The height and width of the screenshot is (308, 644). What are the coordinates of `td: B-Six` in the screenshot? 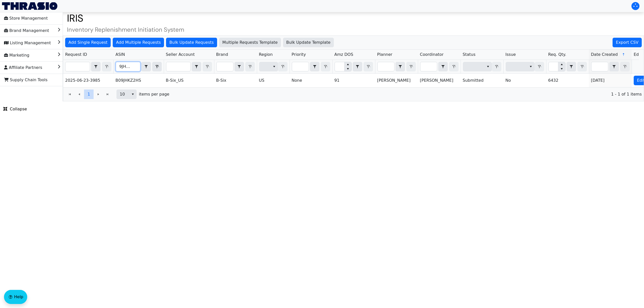 It's located at (235, 81).